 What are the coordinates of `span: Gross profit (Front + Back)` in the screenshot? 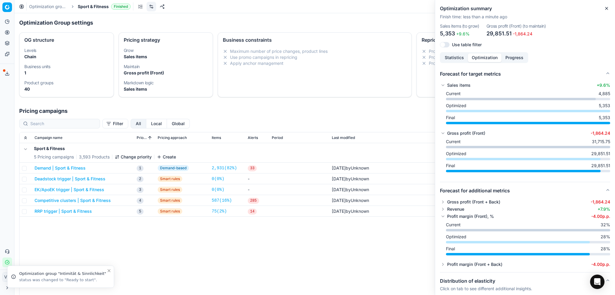 It's located at (474, 202).